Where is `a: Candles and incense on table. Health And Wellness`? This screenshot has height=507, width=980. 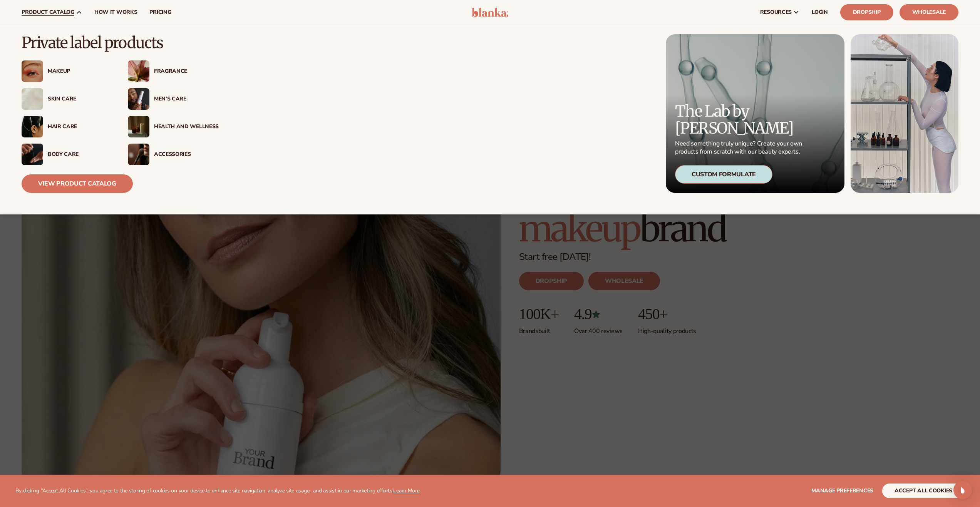 a: Candles and incense on table. Health And Wellness is located at coordinates (174, 126).